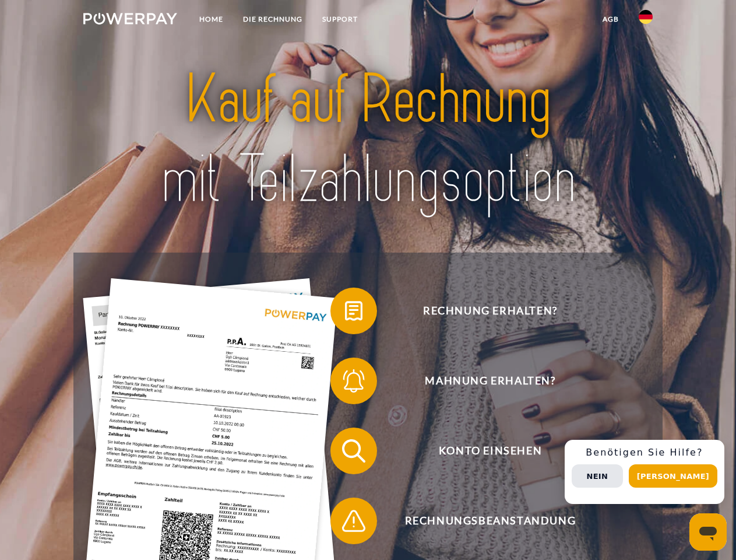  What do you see at coordinates (130, 18) in the screenshot?
I see `img: logo-powerpay-white.svg` at bounding box center [130, 18].